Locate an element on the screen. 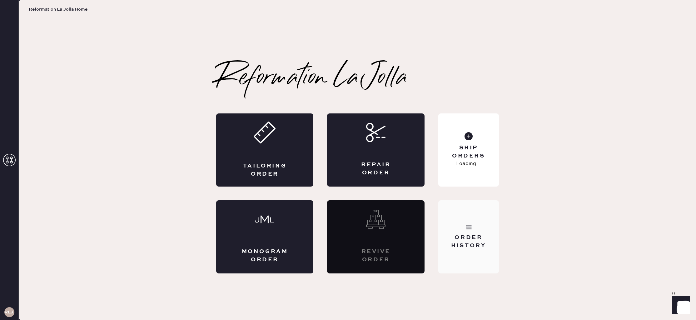  span: Reformation La Jolla Home is located at coordinates (58, 9).